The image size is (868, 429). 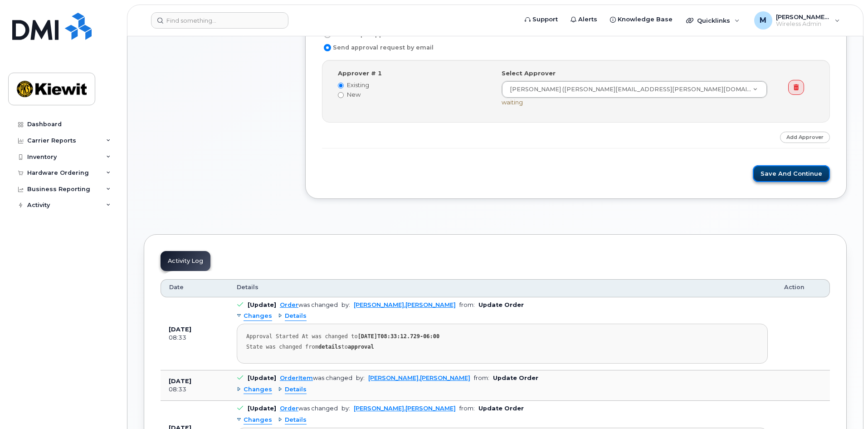 I want to click on a: OrderItem, so click(x=296, y=378).